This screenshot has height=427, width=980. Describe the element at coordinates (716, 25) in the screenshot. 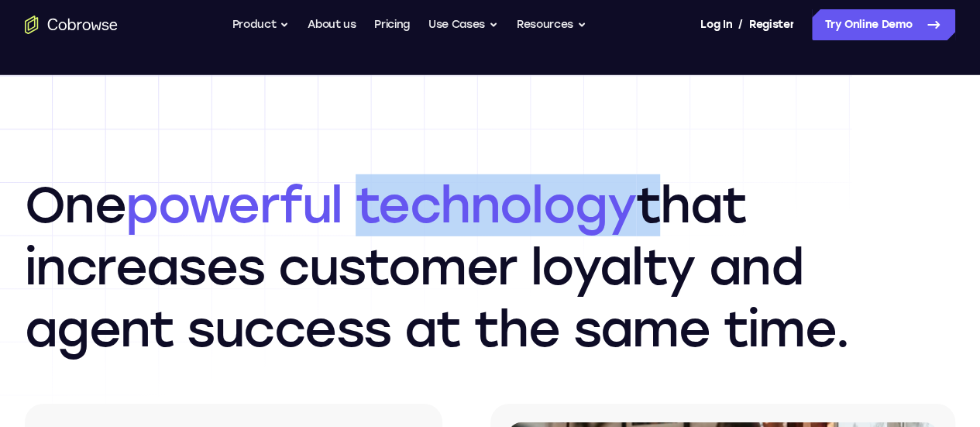

I see `a: Log In` at that location.